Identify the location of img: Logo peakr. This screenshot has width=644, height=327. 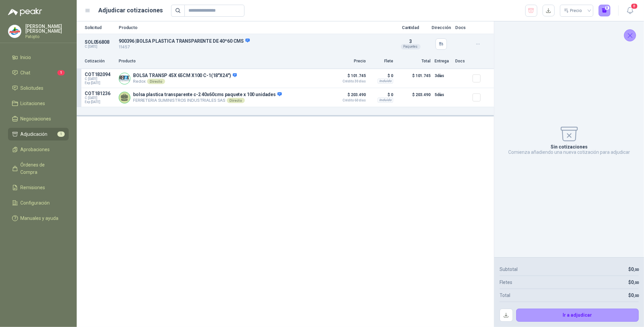
(25, 12).